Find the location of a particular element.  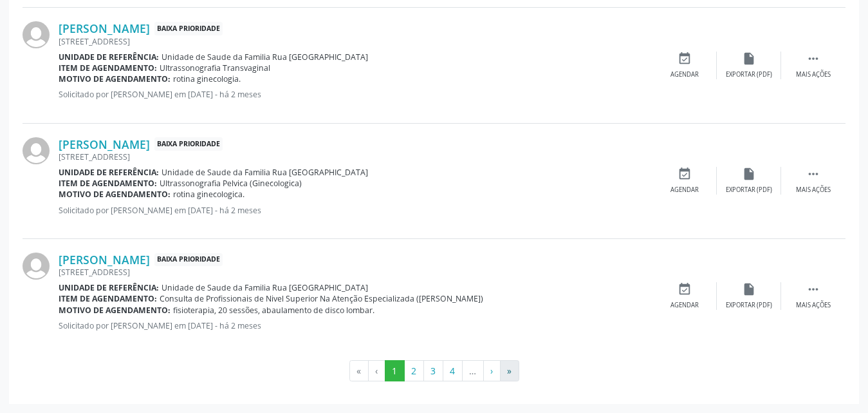

button: Go to last page is located at coordinates (509, 371).